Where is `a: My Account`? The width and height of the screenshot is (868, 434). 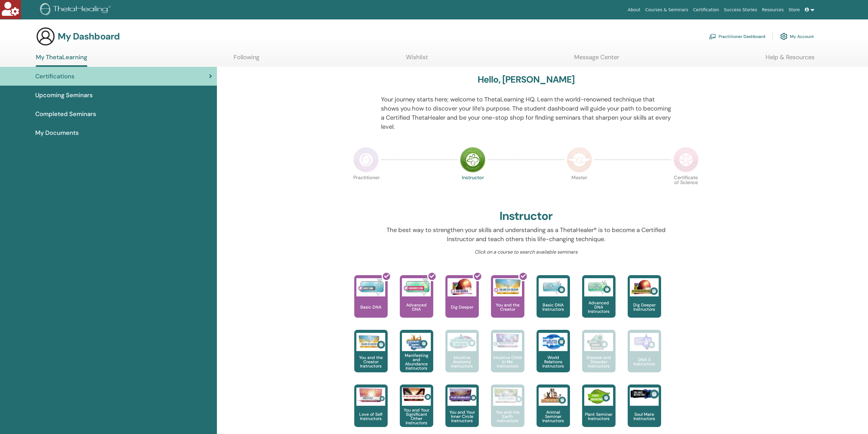 a: My Account is located at coordinates (797, 37).